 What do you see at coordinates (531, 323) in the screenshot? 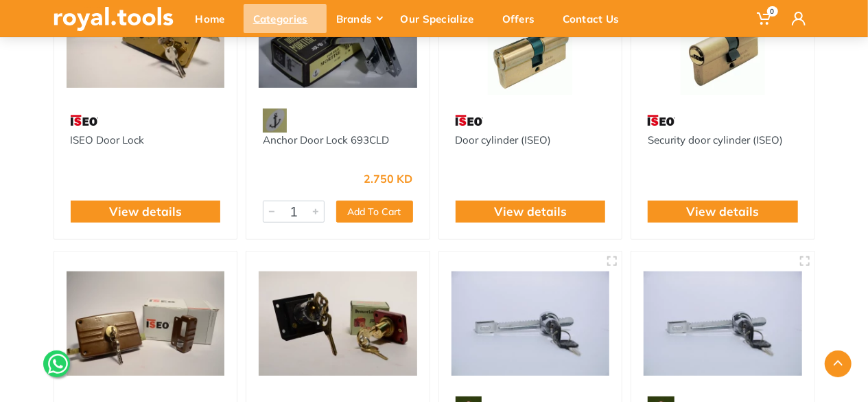
I see `img: Royal Tools - Glass Lock (808) 12cm` at bounding box center [531, 323].